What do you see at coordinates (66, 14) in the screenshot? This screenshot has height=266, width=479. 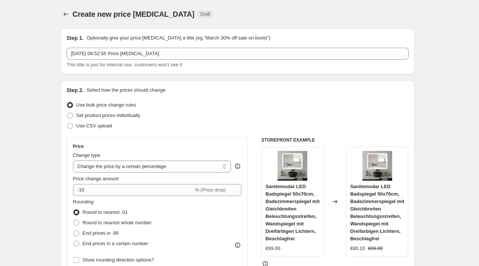 I see `button: Price change jobs` at bounding box center [66, 14].